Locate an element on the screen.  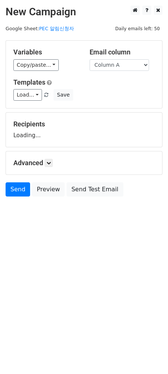
a: Send is located at coordinates (18, 189).